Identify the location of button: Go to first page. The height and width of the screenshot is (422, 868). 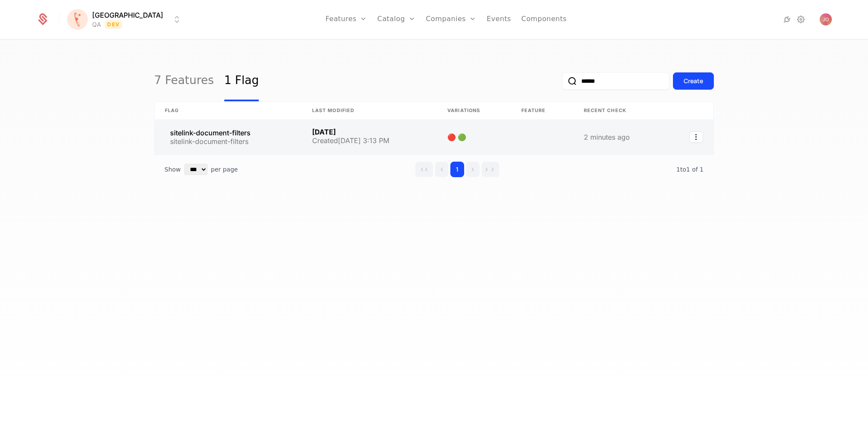
(424, 170).